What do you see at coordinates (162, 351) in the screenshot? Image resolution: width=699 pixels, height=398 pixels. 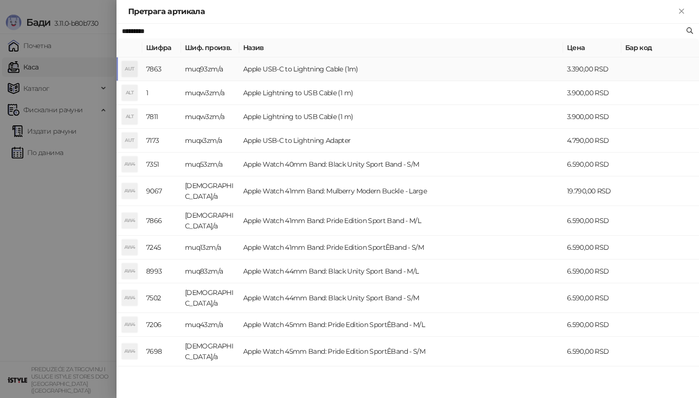 I see `td: 7698` at bounding box center [162, 351].